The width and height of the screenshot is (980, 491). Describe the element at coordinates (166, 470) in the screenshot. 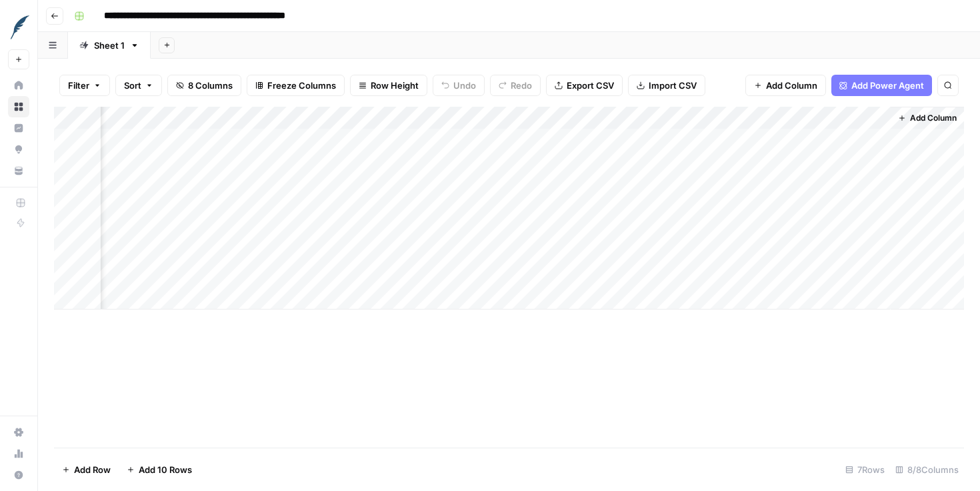

I see `span: Add 10 Rows` at that location.